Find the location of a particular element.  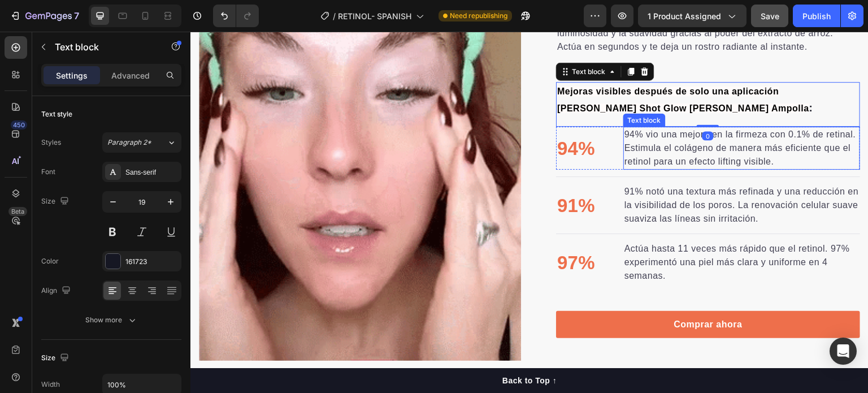

div: 0 is located at coordinates (518, 104).